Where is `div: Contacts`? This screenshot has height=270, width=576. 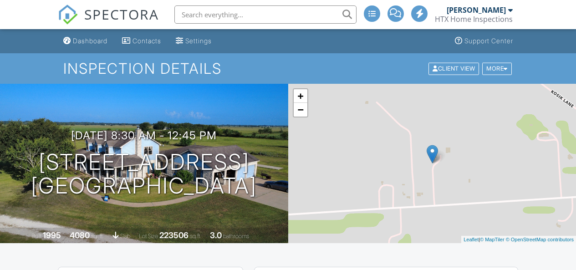 div: Contacts is located at coordinates (147, 41).